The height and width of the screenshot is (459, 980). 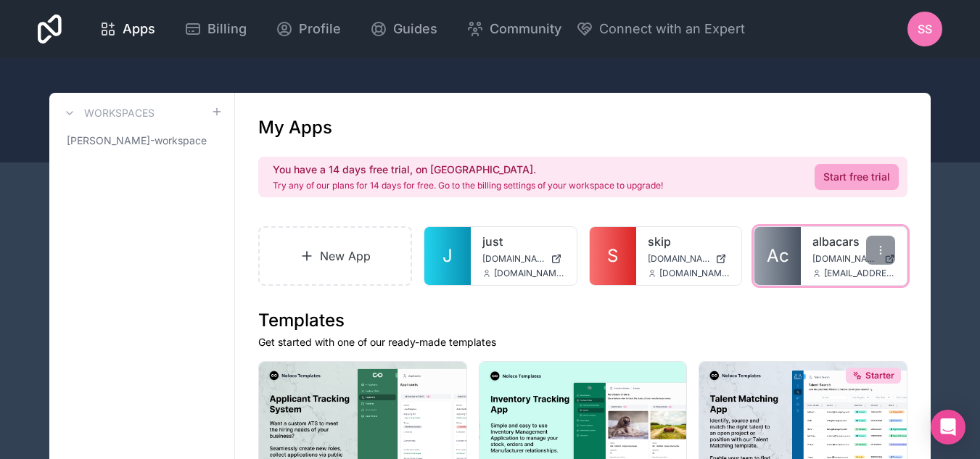 What do you see at coordinates (468, 186) in the screenshot?
I see `p: Try any of our plans for 14 days for free. Go to the billing settings of your workspace to upgrade!` at bounding box center [468, 186].